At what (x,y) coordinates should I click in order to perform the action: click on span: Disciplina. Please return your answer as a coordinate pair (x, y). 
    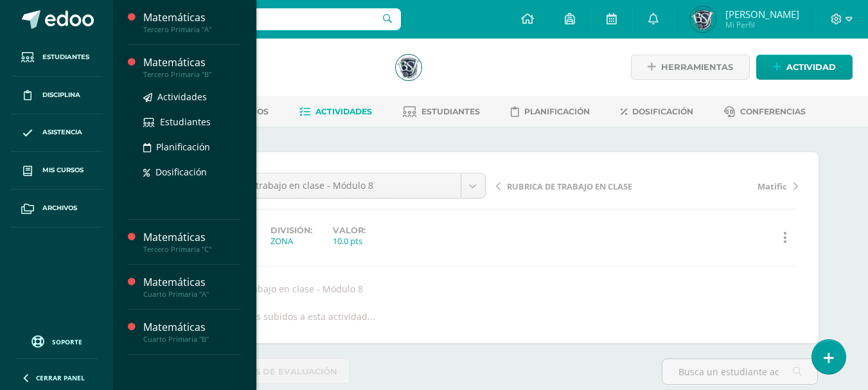
    Looking at the image, I should click on (61, 95).